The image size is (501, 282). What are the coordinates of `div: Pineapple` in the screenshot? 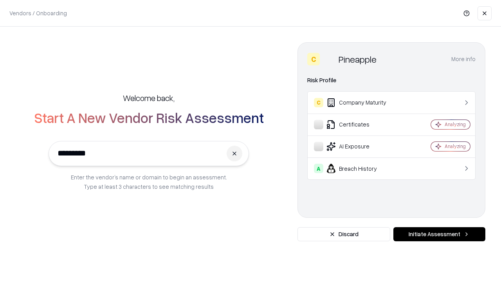 It's located at (357, 59).